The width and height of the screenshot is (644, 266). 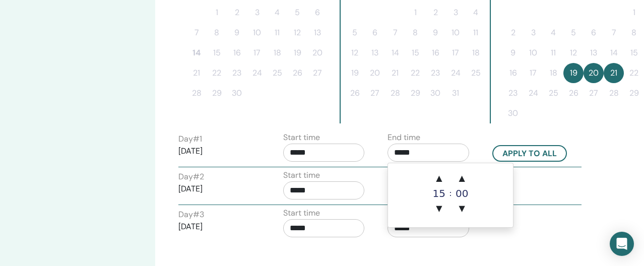 I want to click on button: Apply to all, so click(x=530, y=153).